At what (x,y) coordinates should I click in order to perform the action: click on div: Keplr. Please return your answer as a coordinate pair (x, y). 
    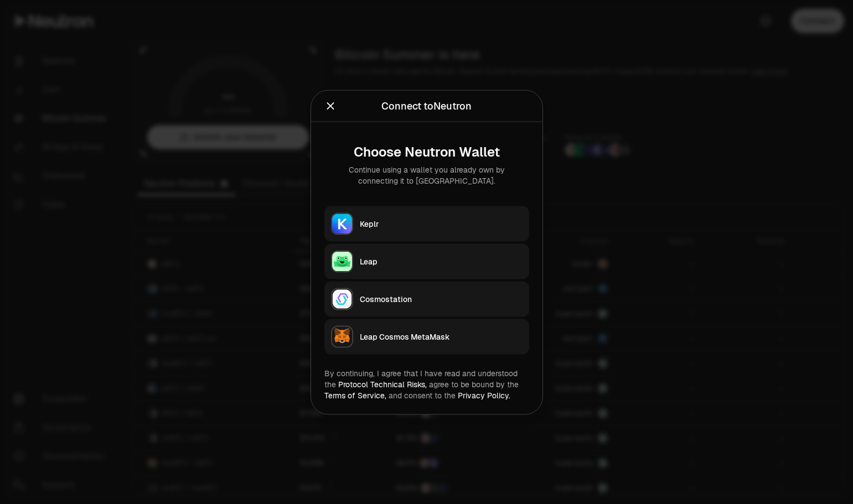
    Looking at the image, I should click on (441, 223).